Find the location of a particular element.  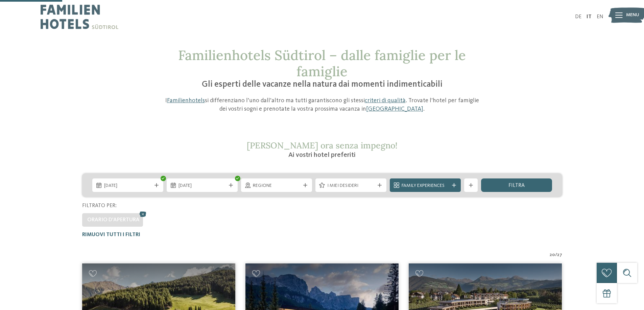

span: Familienhotels Südtirol – dalle famiglie per le famiglie is located at coordinates (322, 63).